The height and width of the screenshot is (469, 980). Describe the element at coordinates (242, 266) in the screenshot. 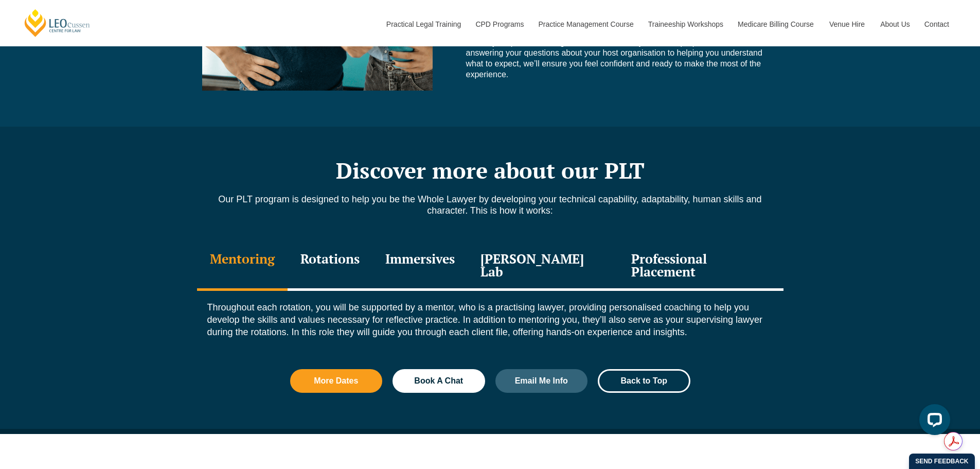

I see `div: Mentoring` at that location.